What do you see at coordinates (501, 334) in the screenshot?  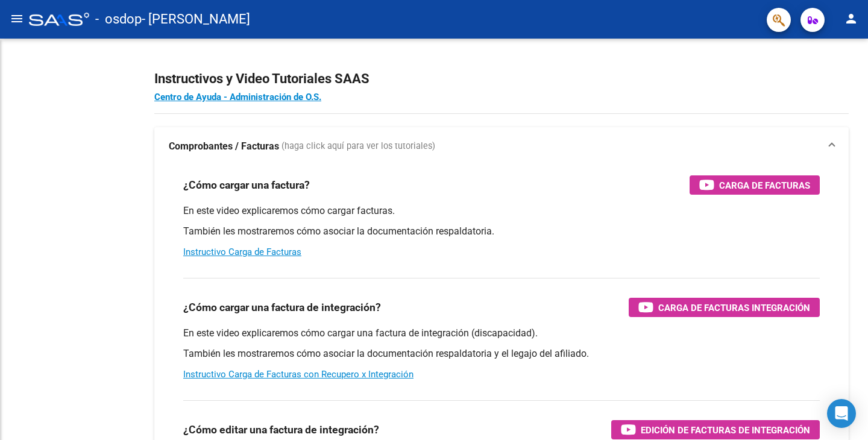 I see `p: En este video explicaremos cómo cargar una factura de integración (discapacidad).` at bounding box center [501, 334].